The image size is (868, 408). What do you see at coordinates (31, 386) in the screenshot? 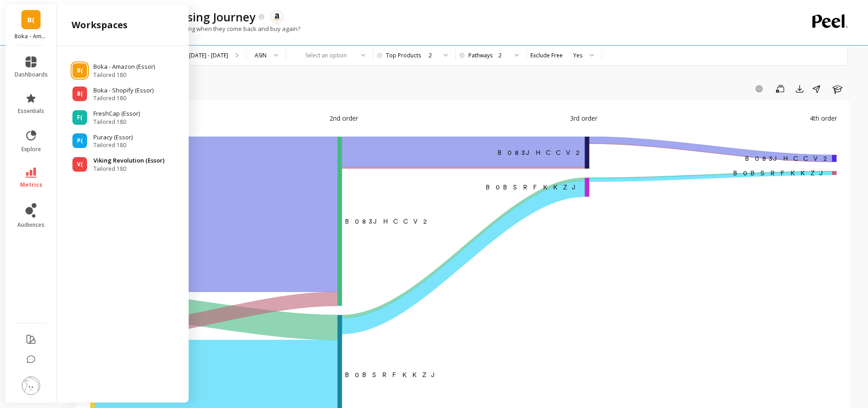
I see `img: profile picture` at bounding box center [31, 386].